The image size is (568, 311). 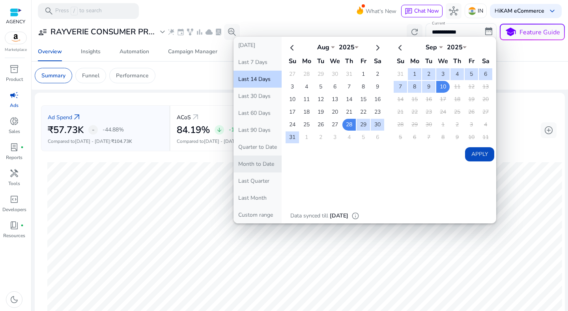 What do you see at coordinates (258, 198) in the screenshot?
I see `button: Last Month` at bounding box center [258, 198].